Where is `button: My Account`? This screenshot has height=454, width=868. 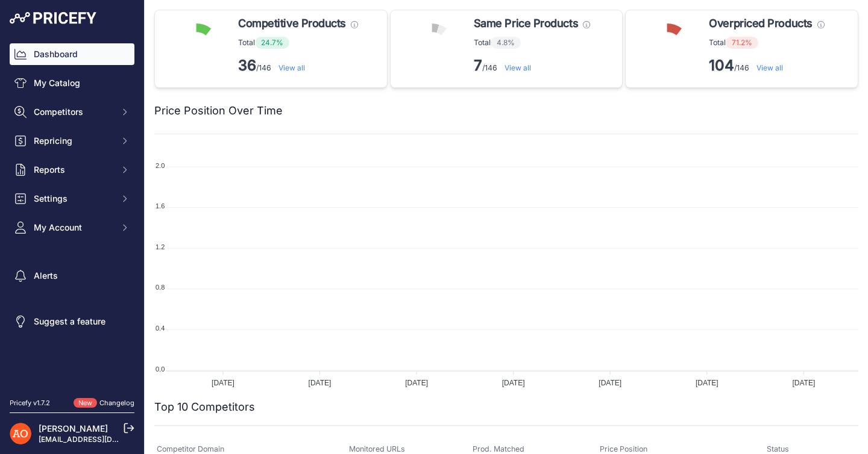
button: My Account is located at coordinates (72, 227).